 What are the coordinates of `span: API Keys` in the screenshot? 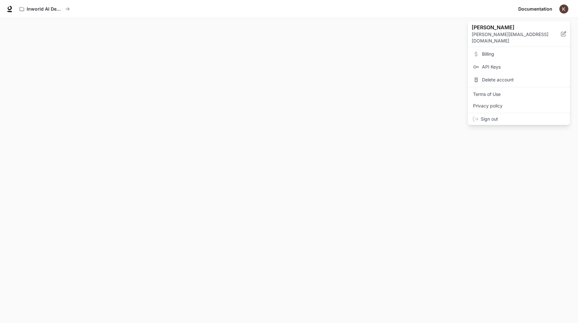 It's located at (524, 67).